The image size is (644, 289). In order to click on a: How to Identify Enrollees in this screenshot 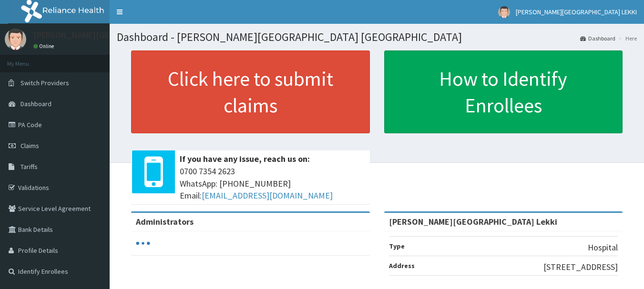, I will do `click(503, 92)`.